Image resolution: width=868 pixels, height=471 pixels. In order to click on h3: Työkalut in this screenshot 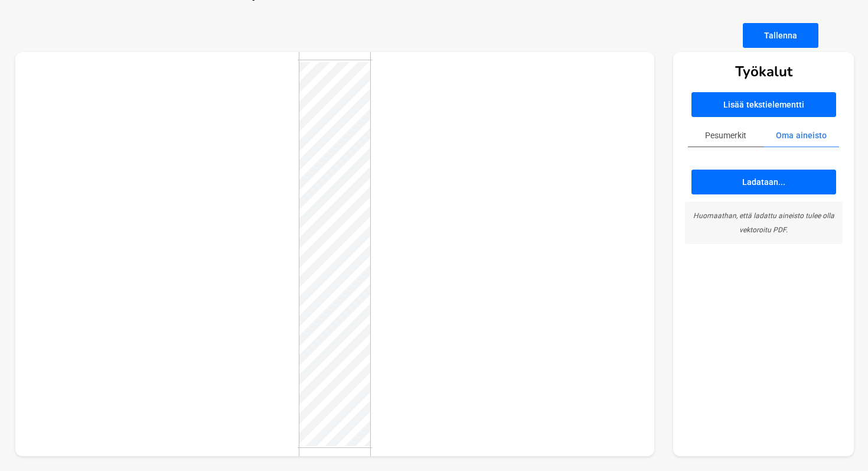, I will do `click(764, 72)`.